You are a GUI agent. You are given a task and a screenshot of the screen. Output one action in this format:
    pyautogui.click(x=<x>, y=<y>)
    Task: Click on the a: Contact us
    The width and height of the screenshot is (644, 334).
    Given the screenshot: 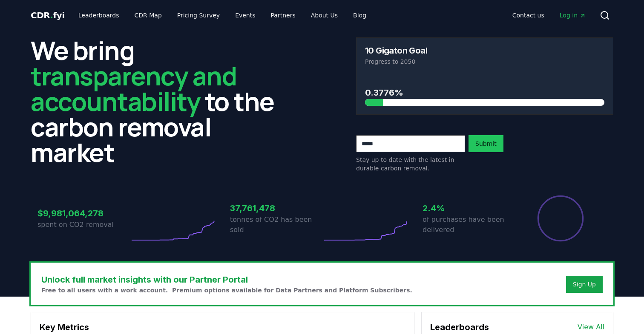 What is the action you would take?
    pyautogui.click(x=528, y=15)
    